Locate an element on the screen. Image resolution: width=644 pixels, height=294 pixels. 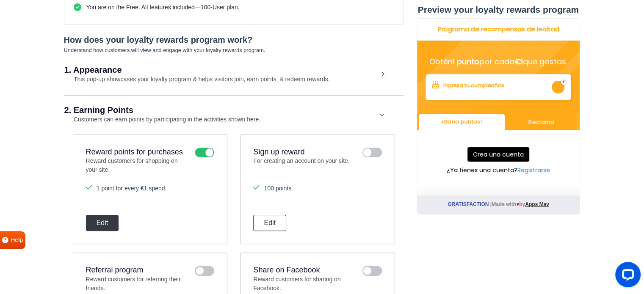
h3: Share on Facebook is located at coordinates (305, 270).